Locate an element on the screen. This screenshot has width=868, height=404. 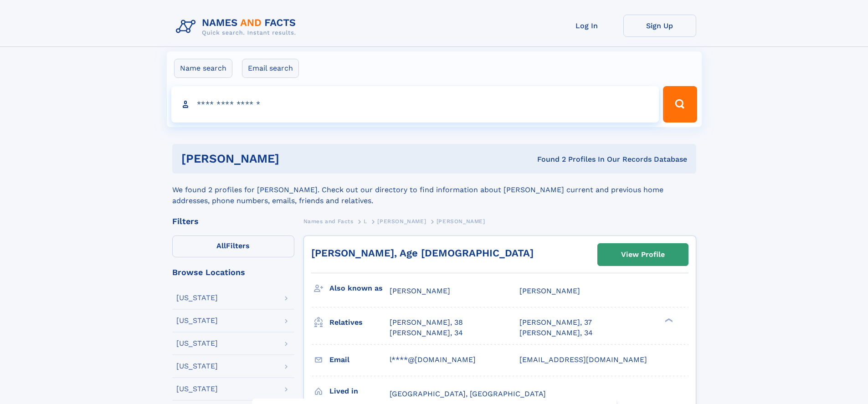
label: Name search is located at coordinates (203, 68).